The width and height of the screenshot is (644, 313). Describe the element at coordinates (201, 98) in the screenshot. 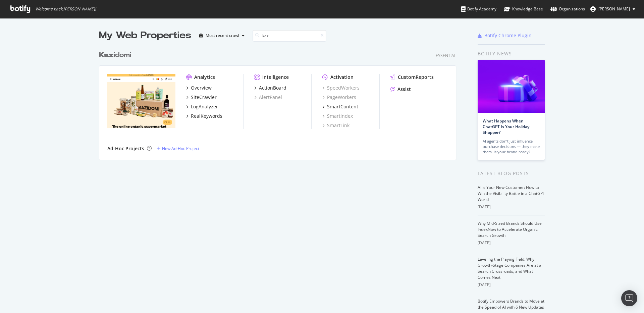

I see `a: SiteCrawler` at that location.